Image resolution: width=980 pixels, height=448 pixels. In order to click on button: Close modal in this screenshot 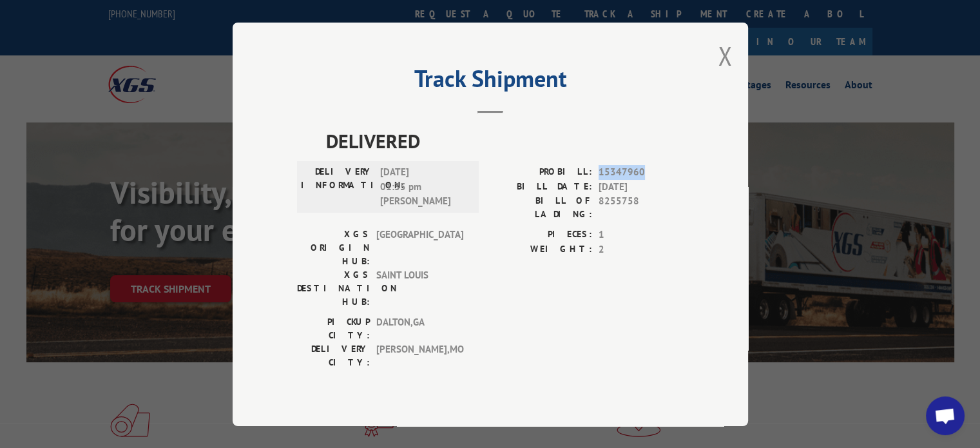, I will do `click(725, 56)`.